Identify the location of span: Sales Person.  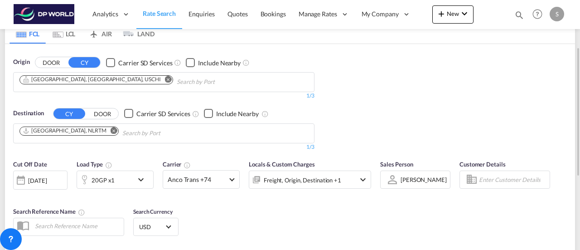
(397, 164).